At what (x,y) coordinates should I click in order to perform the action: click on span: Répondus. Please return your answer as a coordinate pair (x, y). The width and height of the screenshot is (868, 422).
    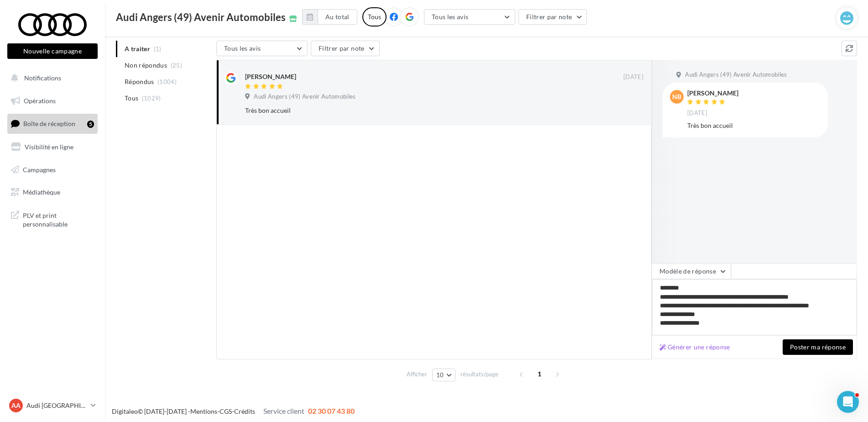
    Looking at the image, I should click on (139, 82).